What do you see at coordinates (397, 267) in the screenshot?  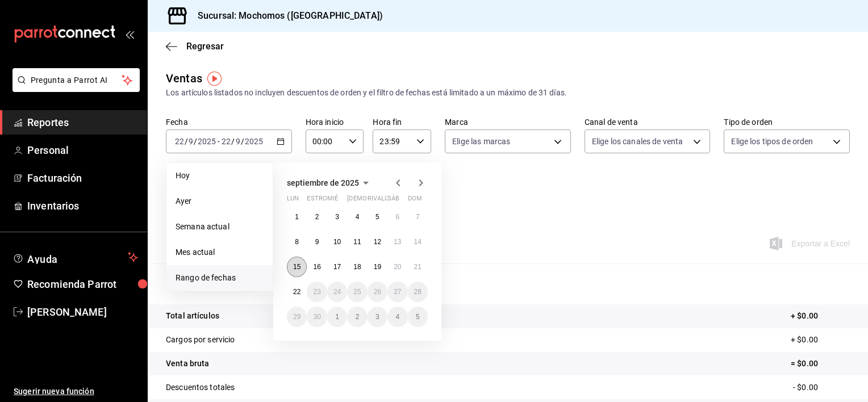 I see `button: 20 de septiembre de 2025` at bounding box center [397, 267].